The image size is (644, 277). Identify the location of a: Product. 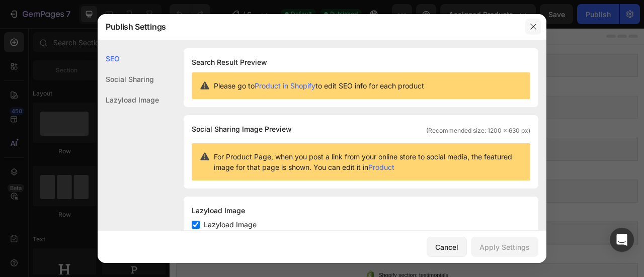
(381, 167).